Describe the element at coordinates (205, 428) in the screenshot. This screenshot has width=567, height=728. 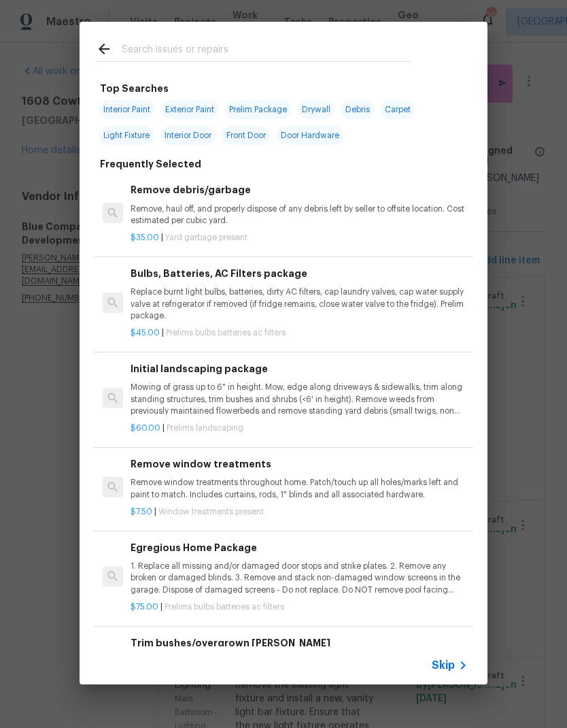
I see `span: Prelims landscaping` at that location.